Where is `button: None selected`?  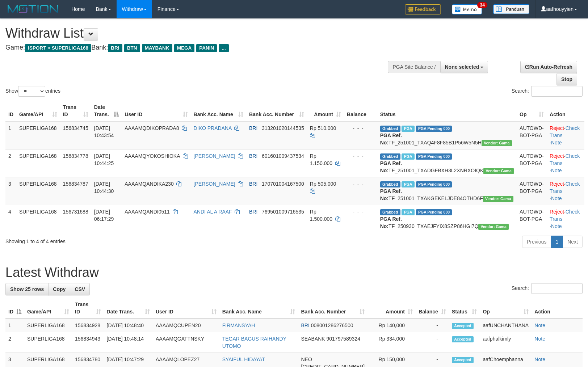 button: None selected is located at coordinates (464, 67).